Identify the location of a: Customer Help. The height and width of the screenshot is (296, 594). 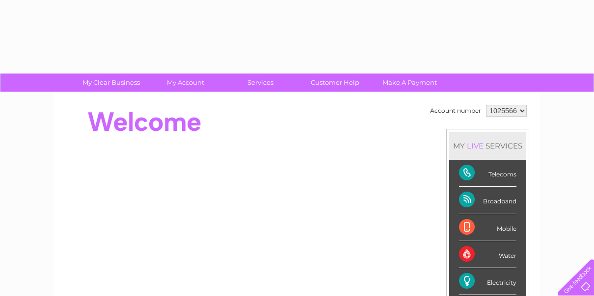
(335, 82).